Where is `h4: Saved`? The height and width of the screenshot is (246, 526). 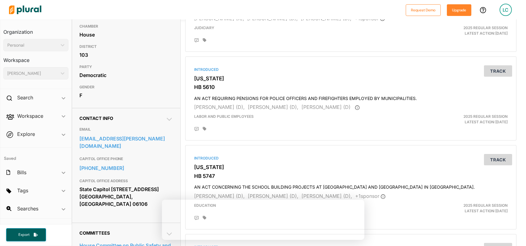
h4: Saved is located at coordinates (36, 155).